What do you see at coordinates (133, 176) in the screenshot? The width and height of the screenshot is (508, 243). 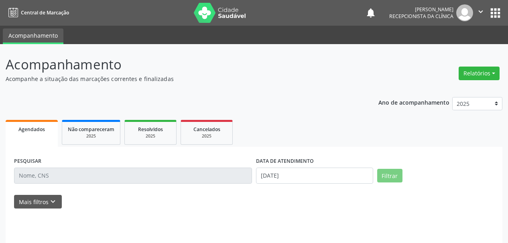 I see `input: Nome, CNS` at bounding box center [133, 176].